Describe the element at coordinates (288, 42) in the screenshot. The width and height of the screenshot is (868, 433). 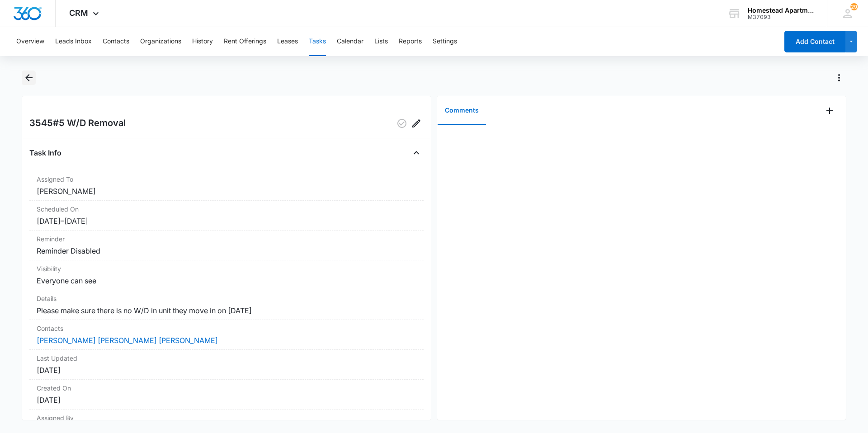
I see `button: Leases` at that location.